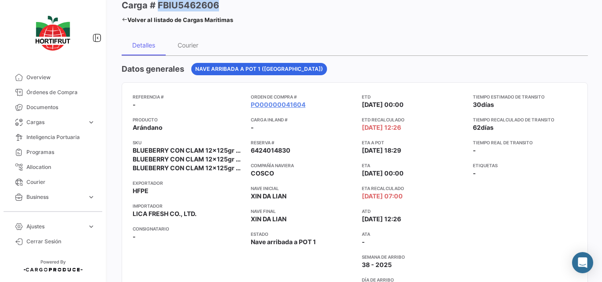 This screenshot has height=282, width=602. What do you see at coordinates (188, 183) in the screenshot?
I see `app-card-info-title: Exportador` at bounding box center [188, 183].